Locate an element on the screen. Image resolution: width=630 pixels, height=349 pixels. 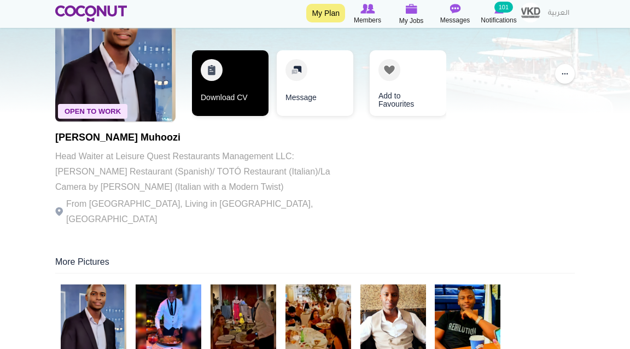
a: Message is located at coordinates (315, 83).